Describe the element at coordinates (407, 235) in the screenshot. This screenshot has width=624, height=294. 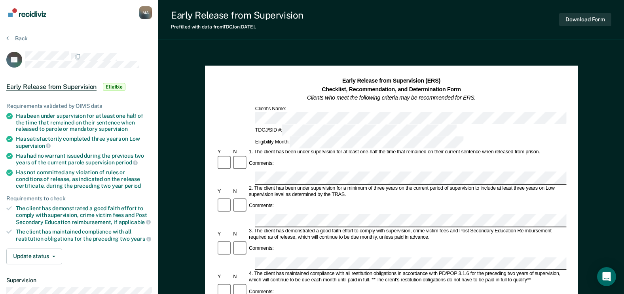
I see `div: 3. The client has demonstrated a good faith effort to comply with supervision, crime victim fees ...` at that location.